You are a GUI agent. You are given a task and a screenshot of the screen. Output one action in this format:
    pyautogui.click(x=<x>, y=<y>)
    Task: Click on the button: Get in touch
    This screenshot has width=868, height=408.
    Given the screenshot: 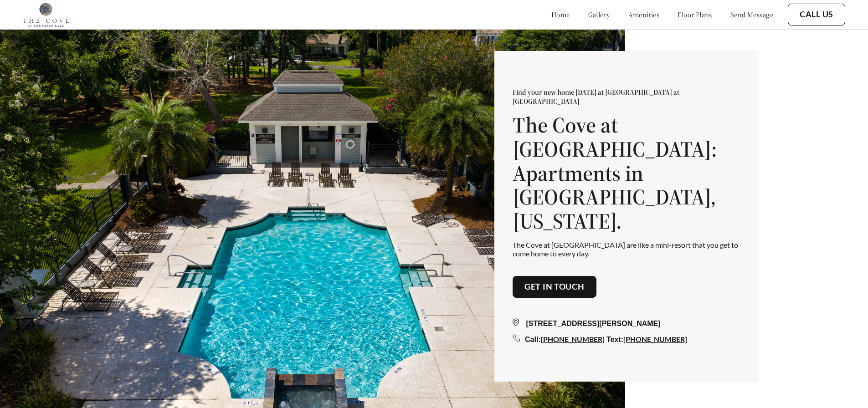 What is the action you would take?
    pyautogui.click(x=555, y=287)
    